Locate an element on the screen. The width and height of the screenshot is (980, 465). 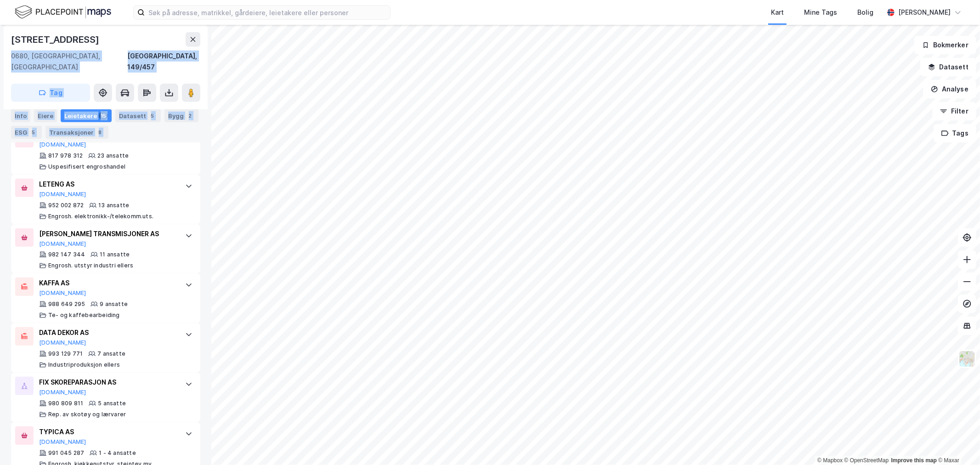
div: 817 978 312 is located at coordinates (65, 155).